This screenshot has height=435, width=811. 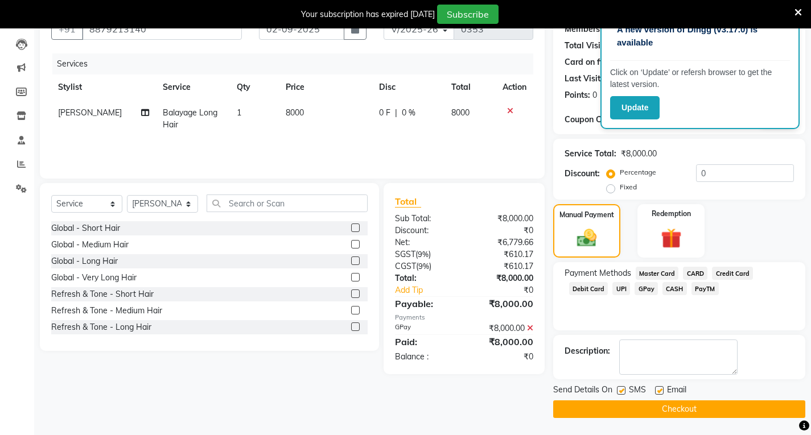 What do you see at coordinates (705, 289) in the screenshot?
I see `span: PayTM` at bounding box center [705, 289].